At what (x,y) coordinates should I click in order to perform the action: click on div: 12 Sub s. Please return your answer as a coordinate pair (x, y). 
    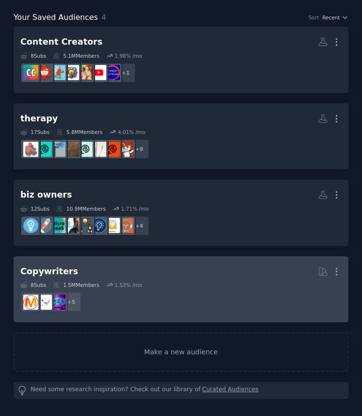
    Looking at the image, I should click on (35, 209).